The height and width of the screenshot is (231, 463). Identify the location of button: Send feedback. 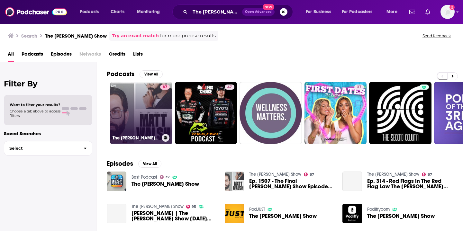
(437, 36).